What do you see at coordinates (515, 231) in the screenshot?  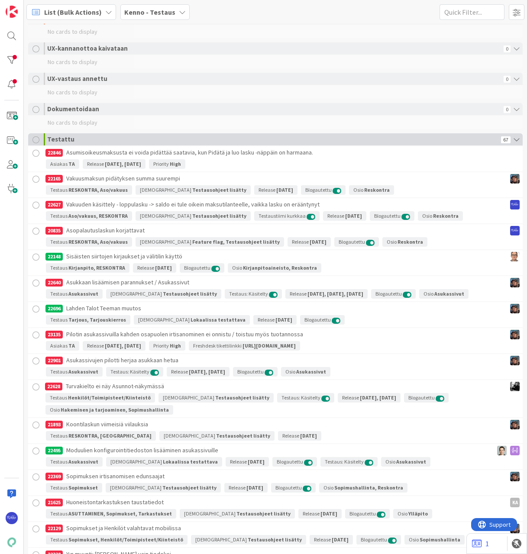 I see `img: RS` at bounding box center [515, 231].